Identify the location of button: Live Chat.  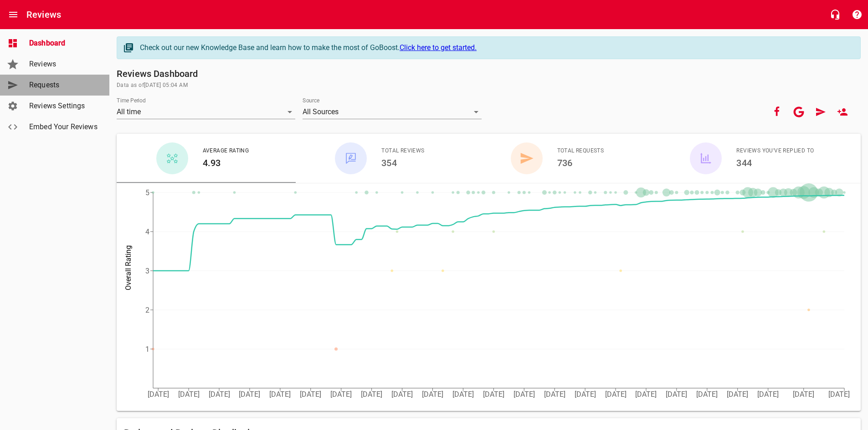
(836, 15).